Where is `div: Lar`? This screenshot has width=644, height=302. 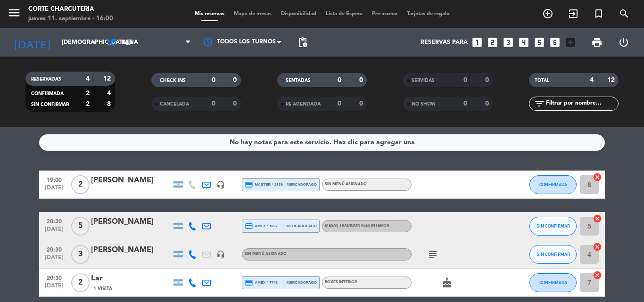
div: Lar is located at coordinates (131, 278).